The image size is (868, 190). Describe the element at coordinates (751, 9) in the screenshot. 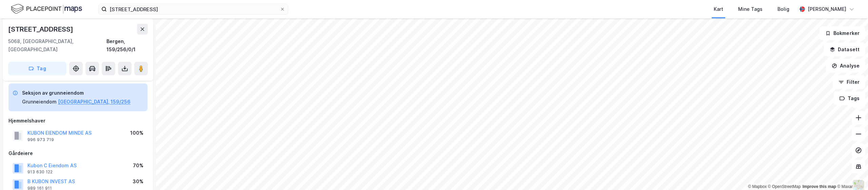

I see `div: Mine Tags` at that location.